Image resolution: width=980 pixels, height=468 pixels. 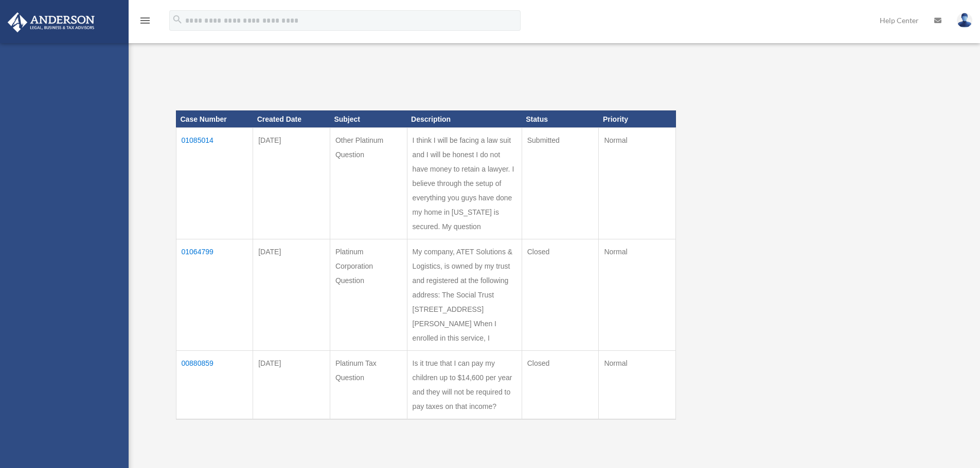 What do you see at coordinates (51, 23) in the screenshot?
I see `img: Anderson Advisors Platinum Portal` at bounding box center [51, 23].